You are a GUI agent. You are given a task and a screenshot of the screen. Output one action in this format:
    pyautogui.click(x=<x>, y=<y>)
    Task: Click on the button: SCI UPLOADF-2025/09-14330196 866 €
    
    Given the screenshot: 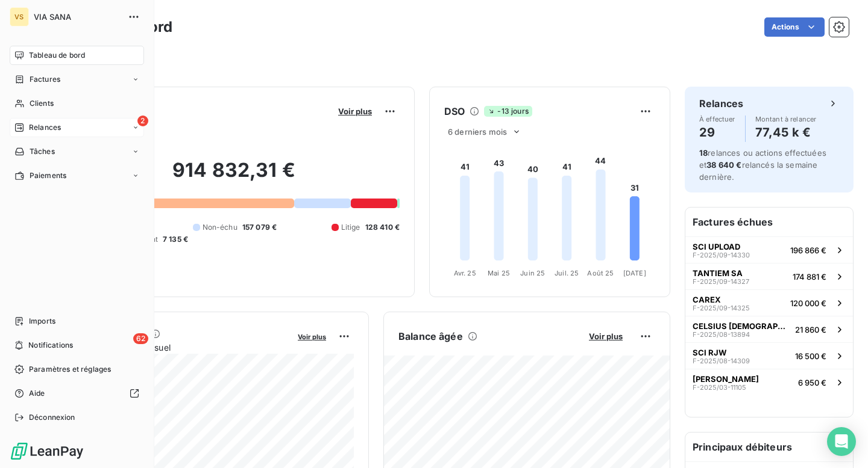 What is the action you would take?
    pyautogui.click(x=769, y=250)
    